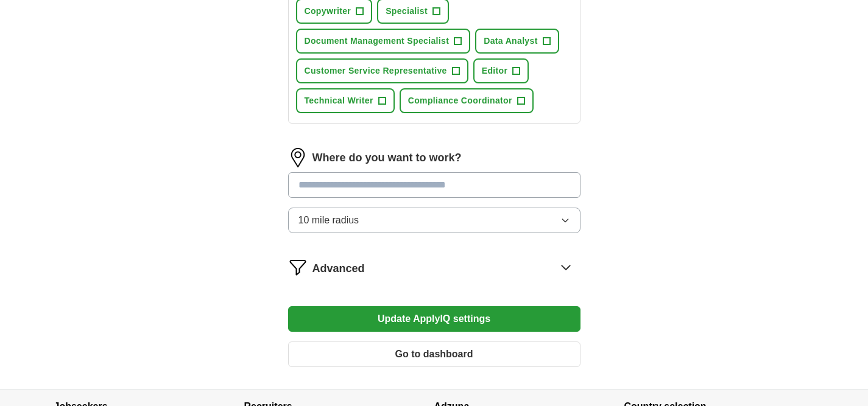 The height and width of the screenshot is (406, 868). I want to click on button: Document Management Specialist, so click(383, 41).